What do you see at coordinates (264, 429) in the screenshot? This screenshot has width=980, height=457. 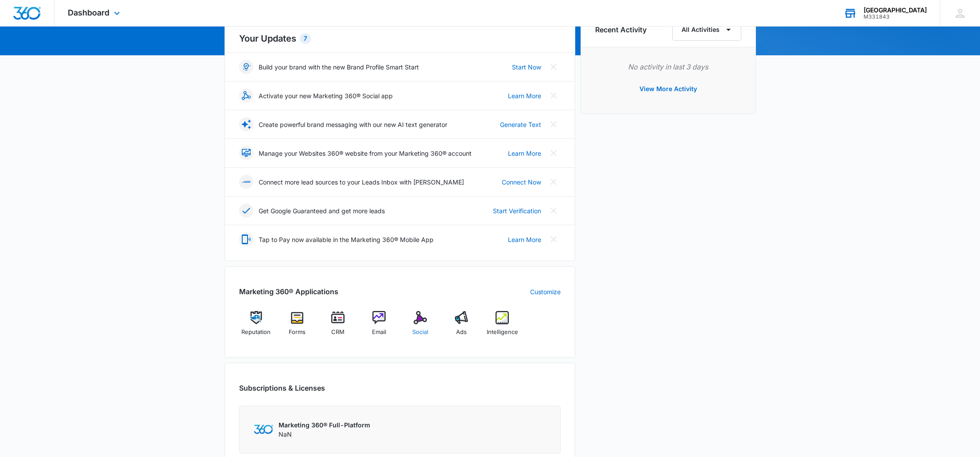 I see `img: Marketing 360 Logo` at bounding box center [264, 429].